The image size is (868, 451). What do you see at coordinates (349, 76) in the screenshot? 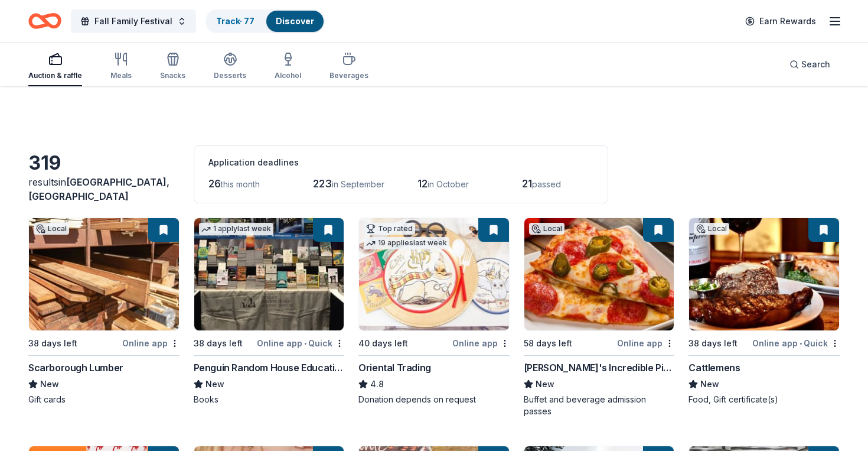
I see `div: Beverages` at bounding box center [349, 76].